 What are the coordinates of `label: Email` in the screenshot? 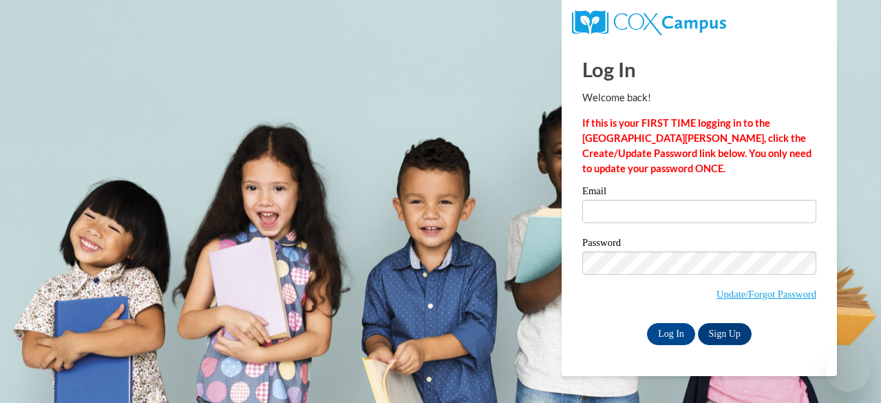 It's located at (699, 193).